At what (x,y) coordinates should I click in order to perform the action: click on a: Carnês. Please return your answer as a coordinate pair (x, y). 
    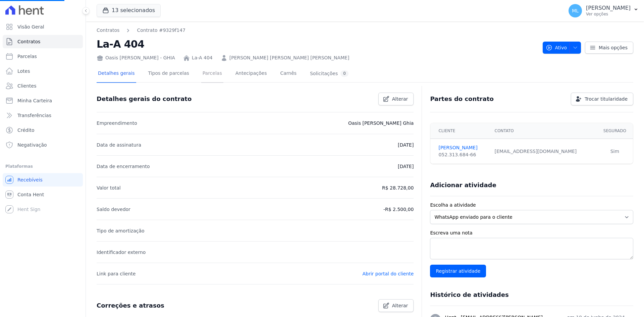
    Looking at the image, I should click on (288, 74).